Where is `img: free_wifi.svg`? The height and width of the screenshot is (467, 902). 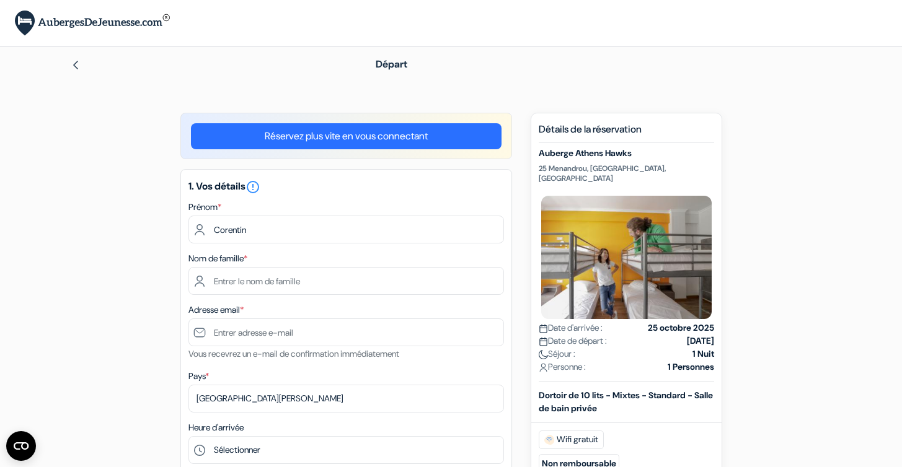 img: free_wifi.svg is located at coordinates (549, 440).